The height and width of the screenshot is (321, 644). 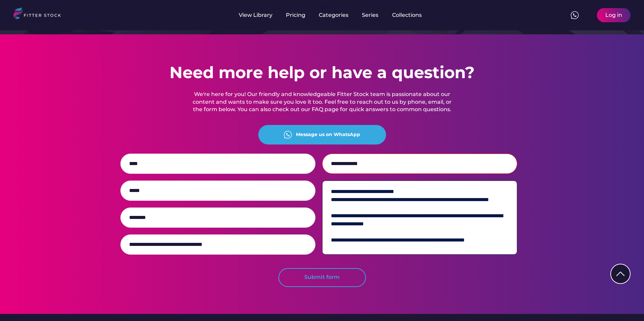 What do you see at coordinates (621, 274) in the screenshot?
I see `img: Group%201000002322%20%281%29.svg` at bounding box center [621, 274].